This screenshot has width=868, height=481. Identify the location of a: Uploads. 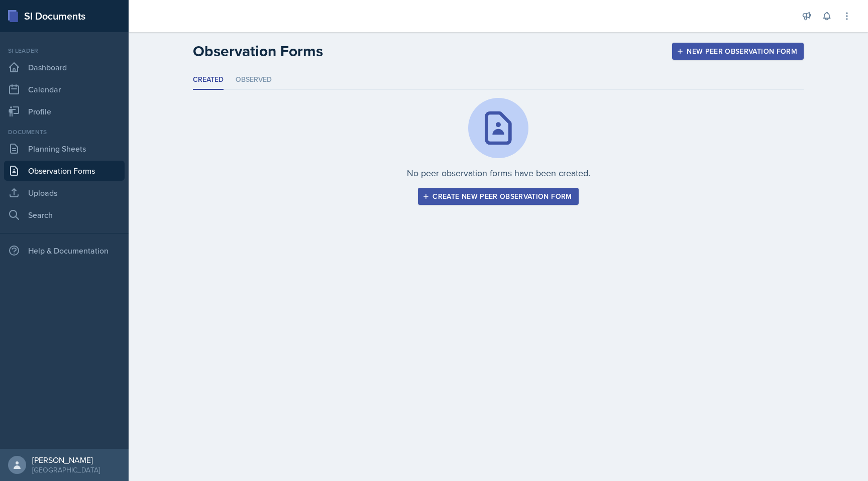
(64, 193).